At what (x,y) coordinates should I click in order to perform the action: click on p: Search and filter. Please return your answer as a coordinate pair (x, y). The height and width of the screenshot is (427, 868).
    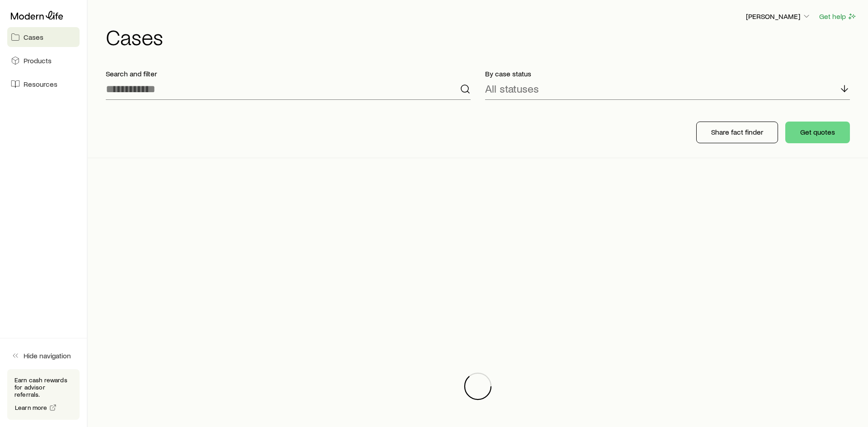
    Looking at the image, I should click on (288, 74).